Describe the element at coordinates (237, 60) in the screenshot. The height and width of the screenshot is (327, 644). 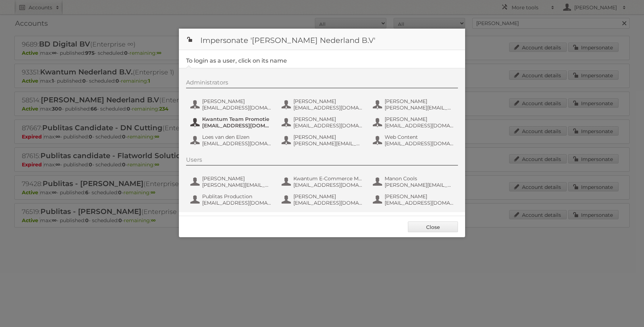
I see `legend: To login as a user, click on its name` at that location.